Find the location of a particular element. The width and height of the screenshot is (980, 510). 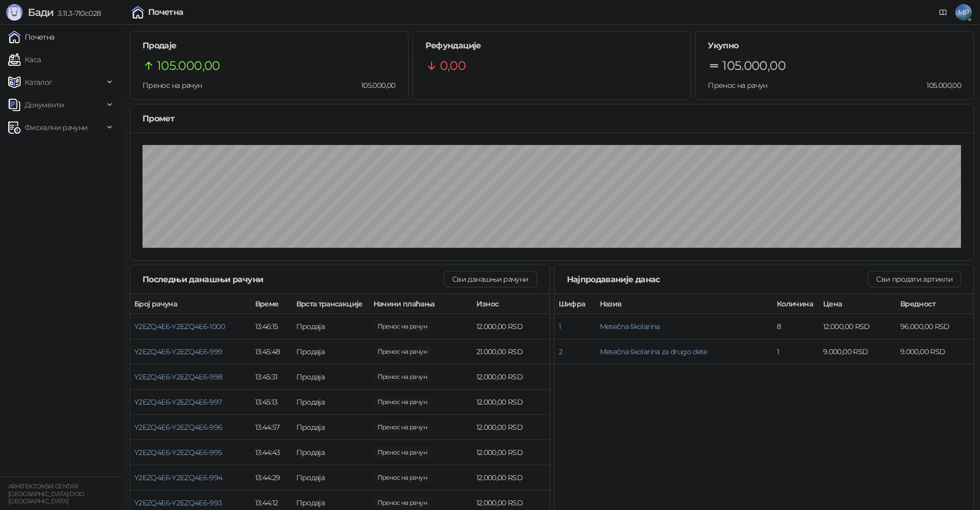

td: 13:46:15 is located at coordinates (272, 326).